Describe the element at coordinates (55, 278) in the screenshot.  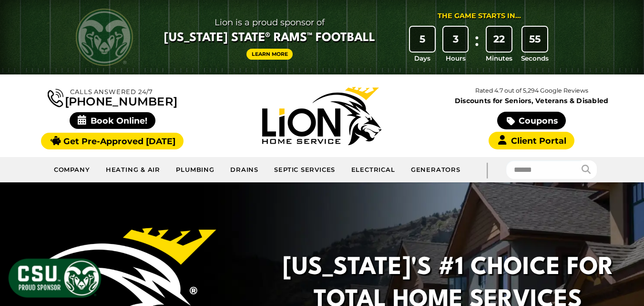
I see `img: CSU Sponsor Badge` at that location.